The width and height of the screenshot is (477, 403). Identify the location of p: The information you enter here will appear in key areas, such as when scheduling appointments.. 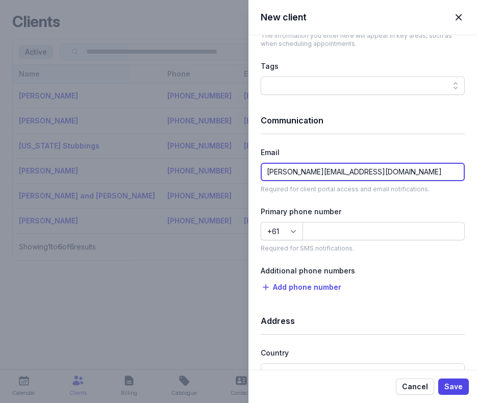
(362, 40).